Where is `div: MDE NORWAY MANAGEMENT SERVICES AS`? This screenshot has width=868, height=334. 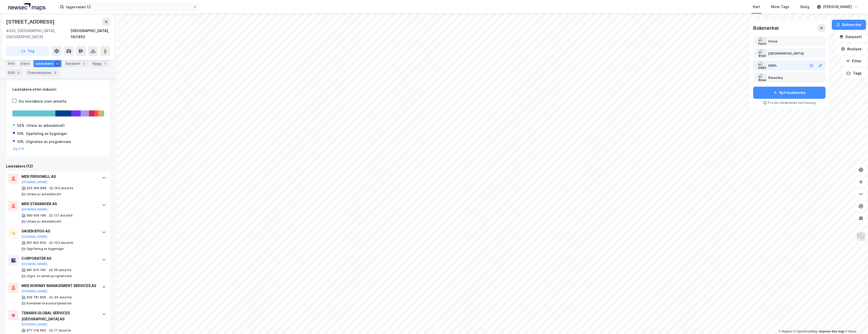
div: MDE NORWAY MANAGEMENT SERVICES AS is located at coordinates (59, 286).